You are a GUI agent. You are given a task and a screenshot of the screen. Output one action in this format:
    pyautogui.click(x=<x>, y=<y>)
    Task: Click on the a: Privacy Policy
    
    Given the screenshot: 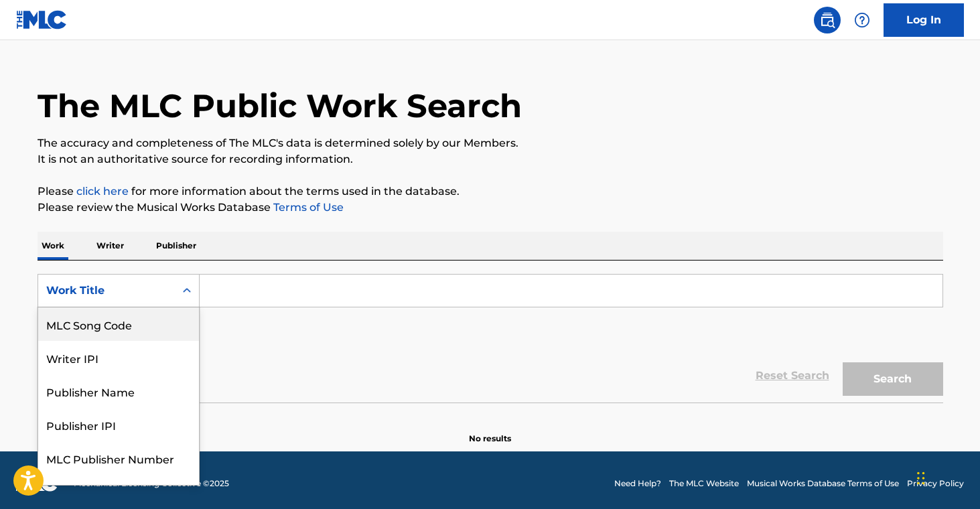 What is the action you would take?
    pyautogui.click(x=935, y=484)
    